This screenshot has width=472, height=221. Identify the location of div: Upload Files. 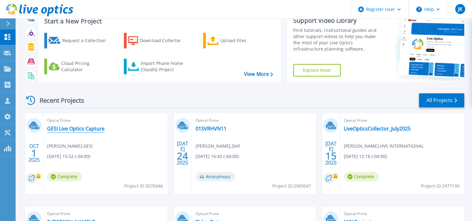
(245, 41).